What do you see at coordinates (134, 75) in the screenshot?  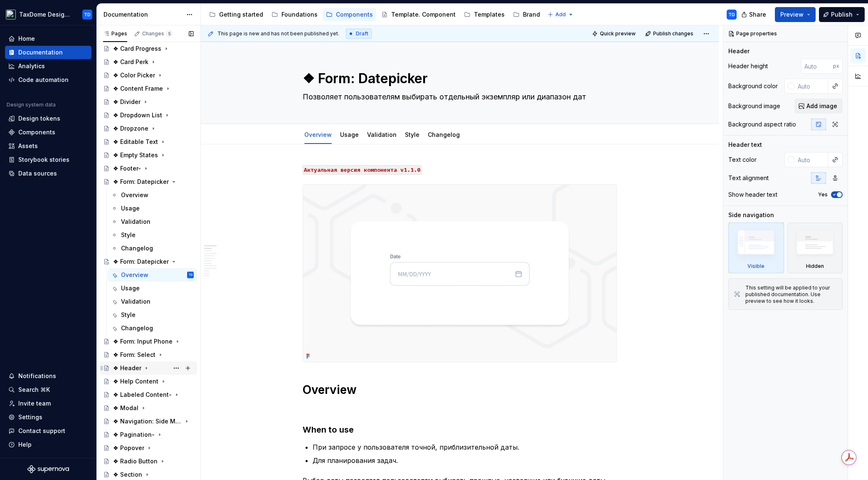 I see `div: ❖ Color Picker` at bounding box center [134, 75].